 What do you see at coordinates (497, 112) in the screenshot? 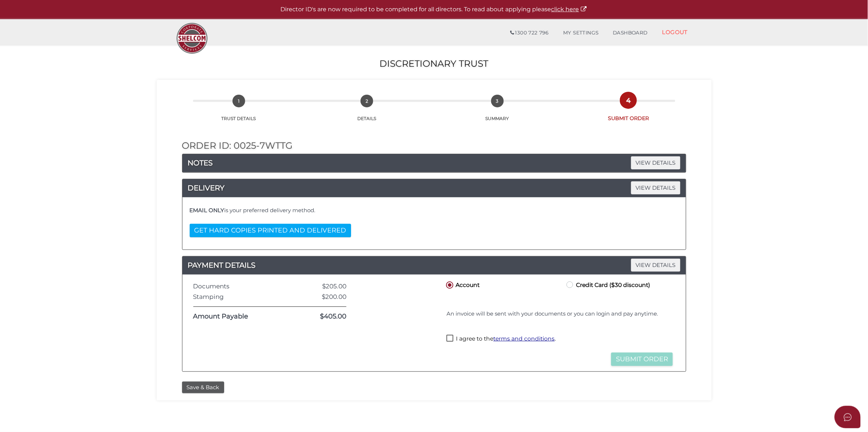
I see `a: 3SUMMARY` at bounding box center [497, 112].